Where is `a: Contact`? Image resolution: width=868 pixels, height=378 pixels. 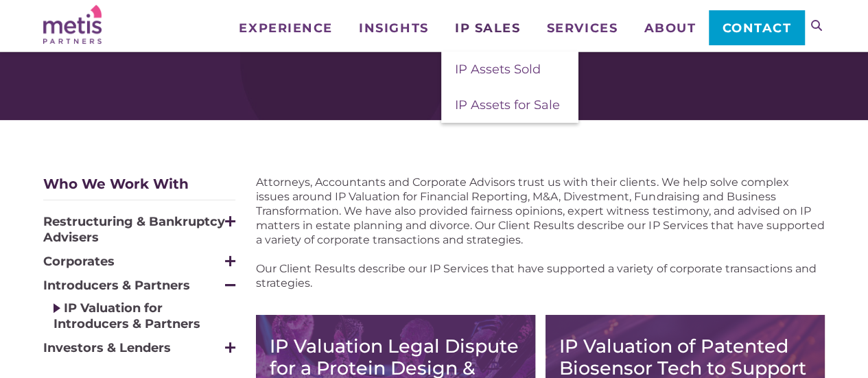
a: Contact is located at coordinates (757, 27).